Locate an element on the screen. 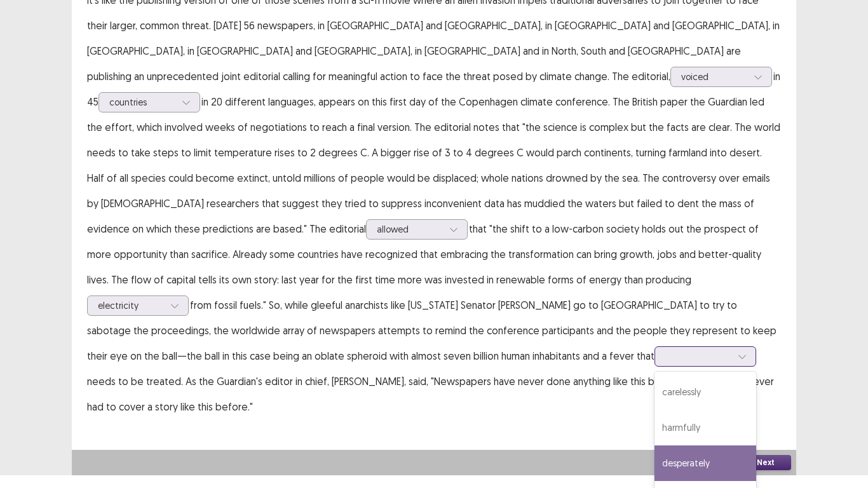 This screenshot has width=868, height=488. button: Next is located at coordinates (766, 462).